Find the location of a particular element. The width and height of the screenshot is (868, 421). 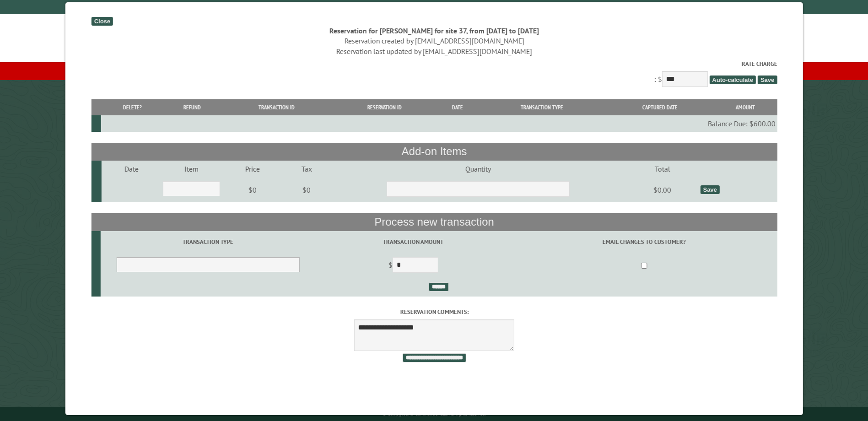

th: Date is located at coordinates (457, 107).